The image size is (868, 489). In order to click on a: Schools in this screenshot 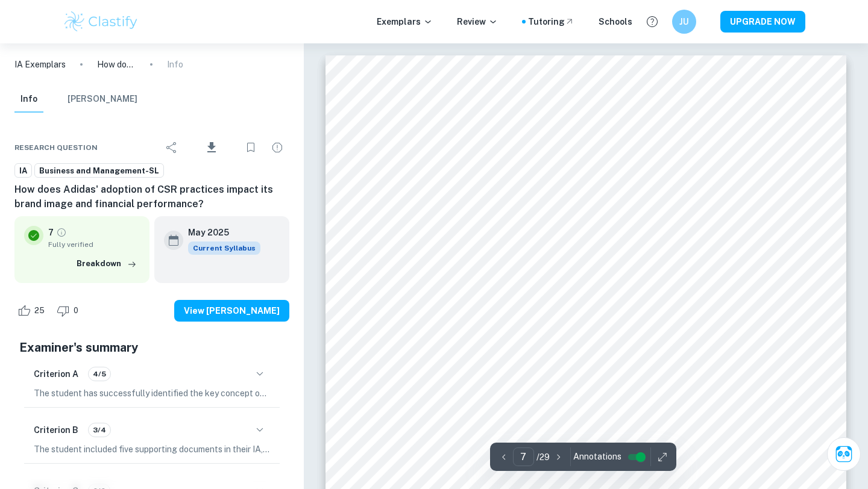, I will do `click(615, 22)`.